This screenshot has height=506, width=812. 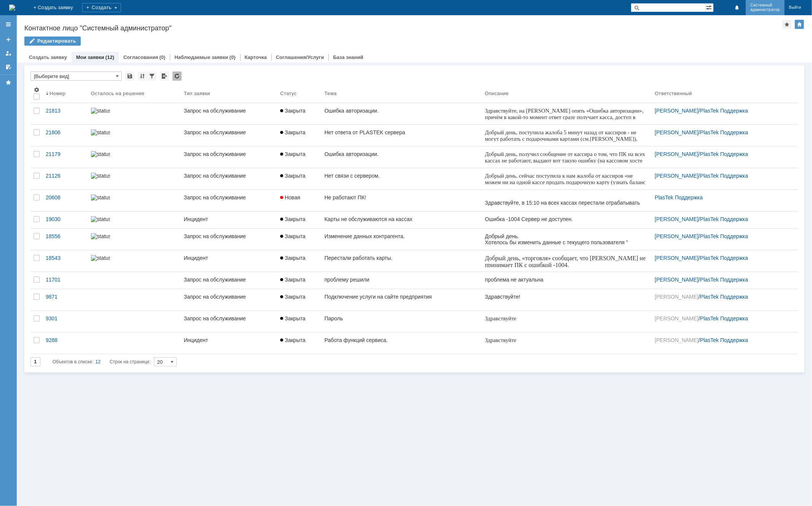 I want to click on a: 9288, so click(x=65, y=343).